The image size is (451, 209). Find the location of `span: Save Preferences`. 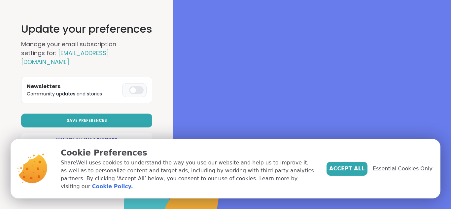

span: Save Preferences is located at coordinates (87, 120).